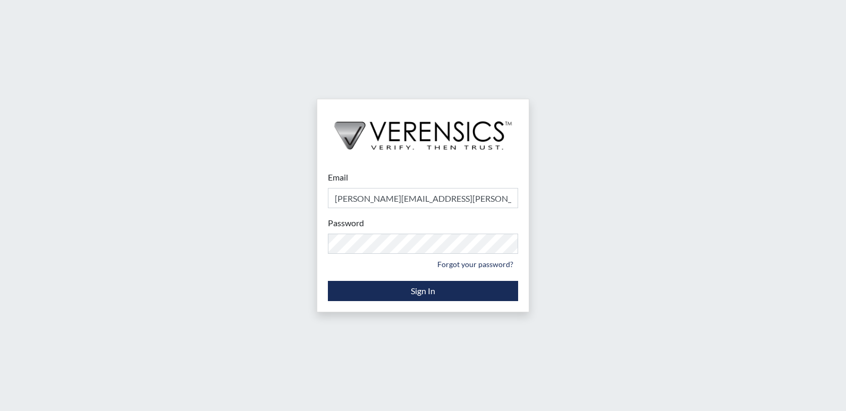 The image size is (846, 411). I want to click on img: logo-wide-black.2aad4157.png, so click(423, 130).